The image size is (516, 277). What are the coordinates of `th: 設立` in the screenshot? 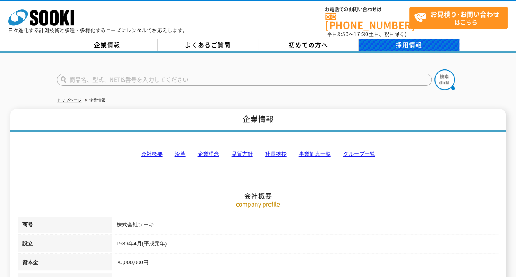 It's located at (65, 245).